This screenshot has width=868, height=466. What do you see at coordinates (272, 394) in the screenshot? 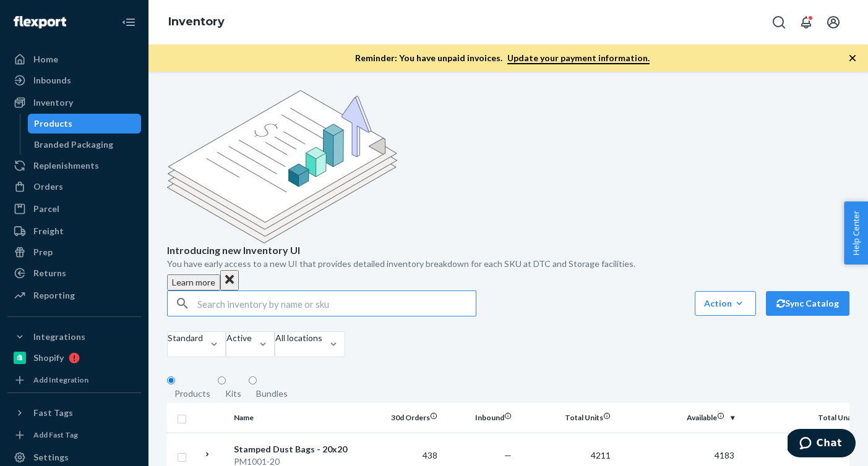
I see `div: Bundles` at bounding box center [272, 394].